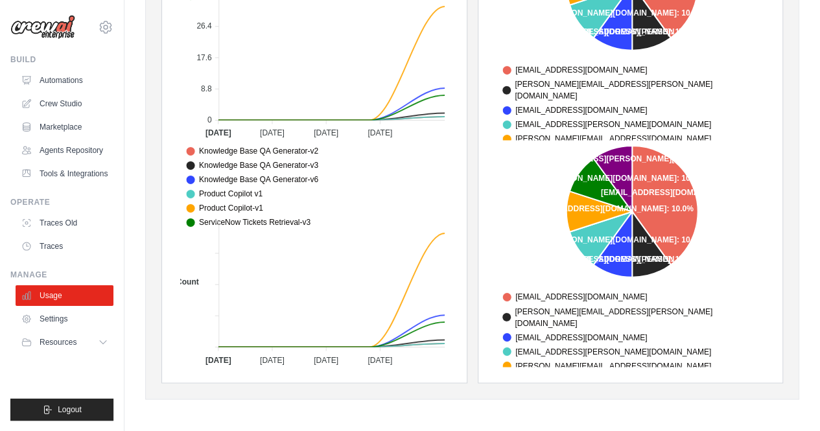  I want to click on text: Cumulative Count, so click(165, 282).